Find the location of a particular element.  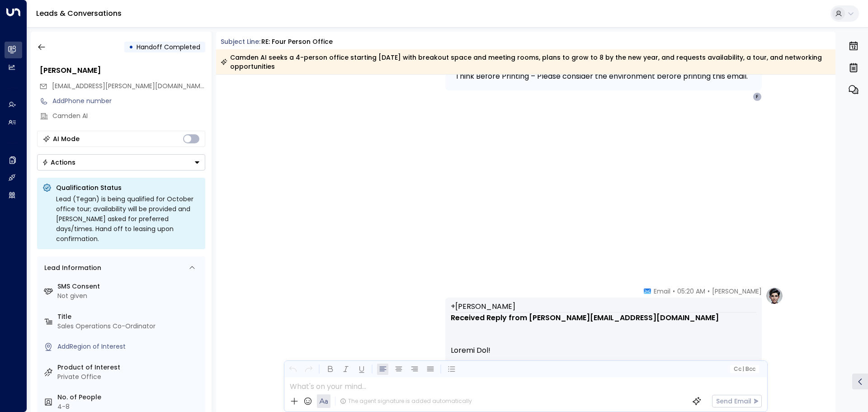

div: Actions is located at coordinates (59, 163).